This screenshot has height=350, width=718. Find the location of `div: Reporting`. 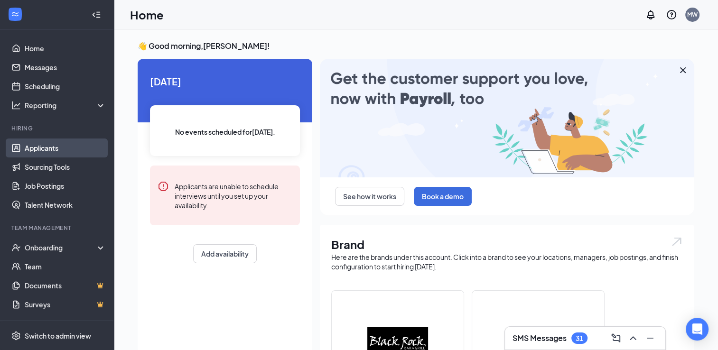

div: Reporting is located at coordinates (66, 105).